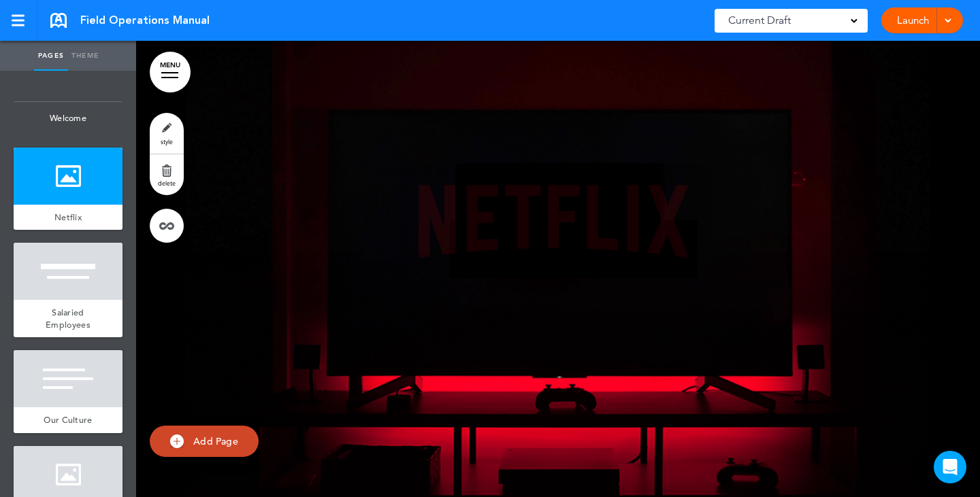 Image resolution: width=980 pixels, height=497 pixels. Describe the element at coordinates (51, 56) in the screenshot. I see `a: Pages` at that location.